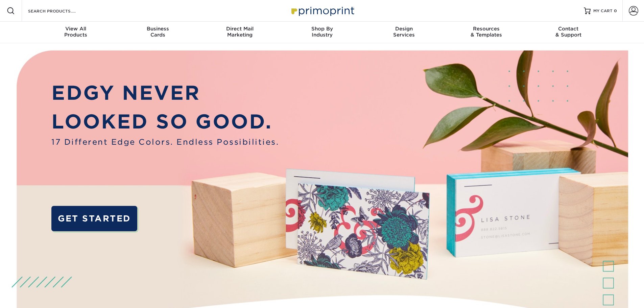 The width and height of the screenshot is (644, 308). Describe the element at coordinates (158, 29) in the screenshot. I see `span: Business` at that location.